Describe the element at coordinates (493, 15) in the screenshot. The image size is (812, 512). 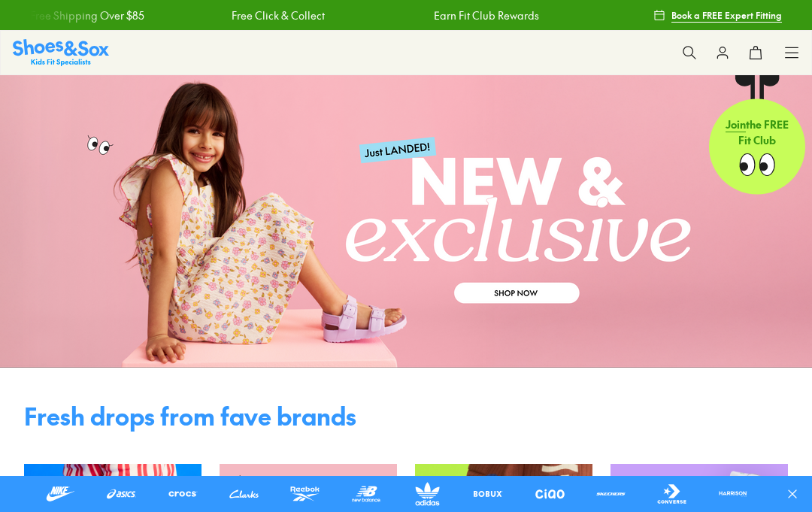
I see `a: Free Shipping Over $85` at that location.